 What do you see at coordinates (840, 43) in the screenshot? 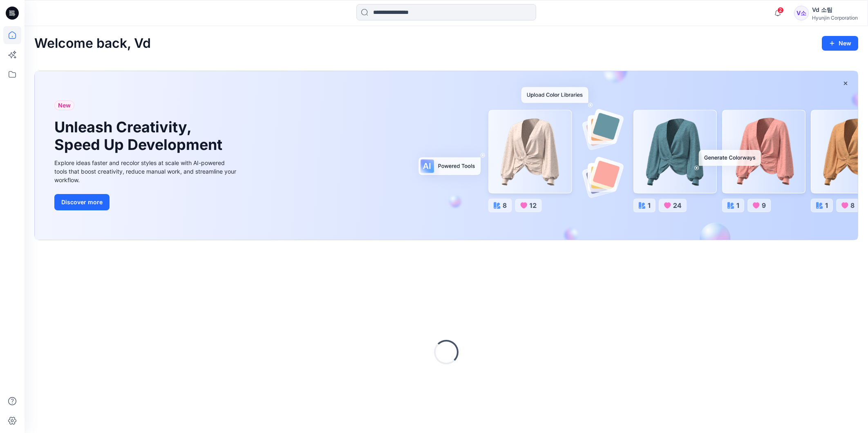
I see `button: New` at bounding box center [840, 43].